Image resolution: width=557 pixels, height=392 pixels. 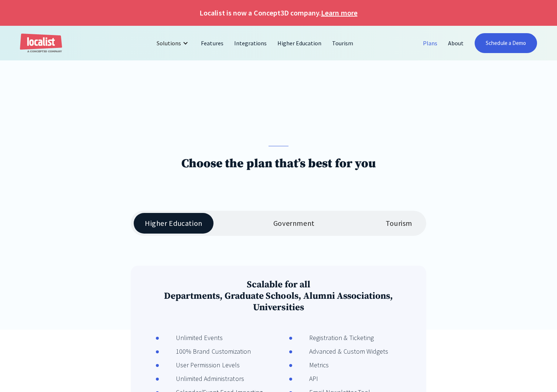 I want to click on a: Learn more, so click(x=339, y=13).